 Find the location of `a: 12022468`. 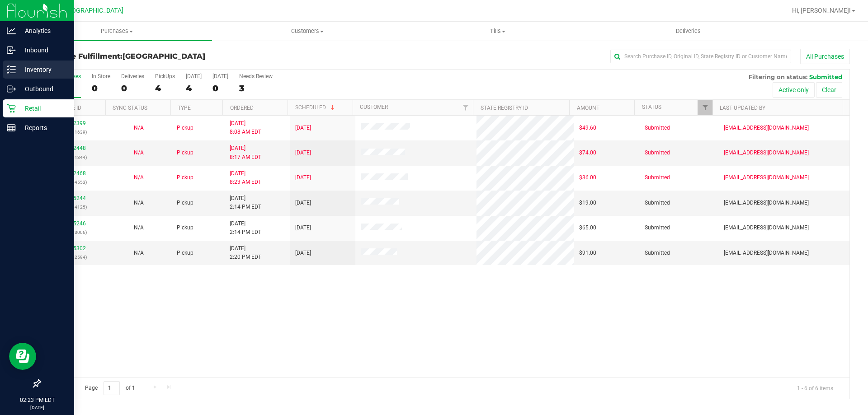

a: 12022468 is located at coordinates (73, 173).